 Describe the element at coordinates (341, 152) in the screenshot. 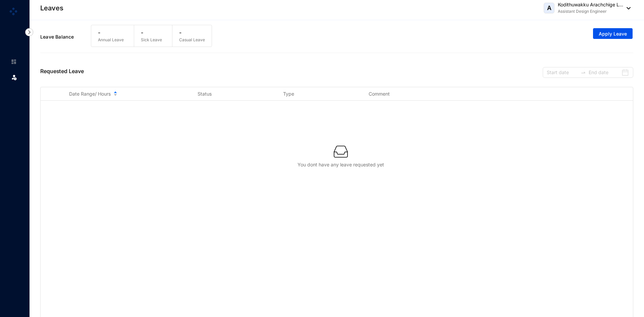

I see `img: empty` at that location.